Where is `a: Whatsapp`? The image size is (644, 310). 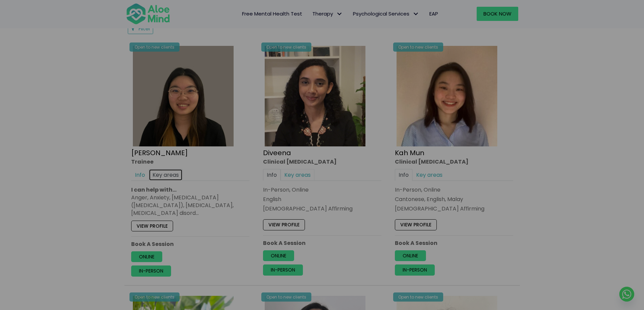 a: Whatsapp is located at coordinates (627, 295).